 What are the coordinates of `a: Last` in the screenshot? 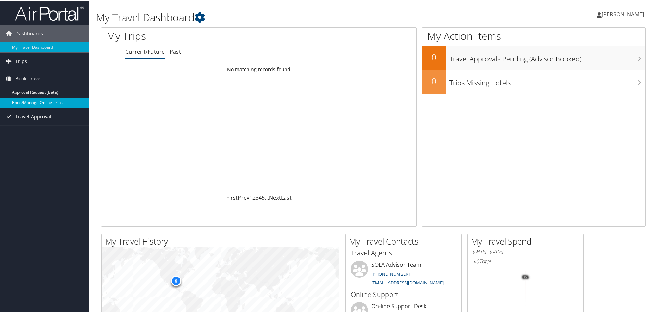 It's located at (286, 197).